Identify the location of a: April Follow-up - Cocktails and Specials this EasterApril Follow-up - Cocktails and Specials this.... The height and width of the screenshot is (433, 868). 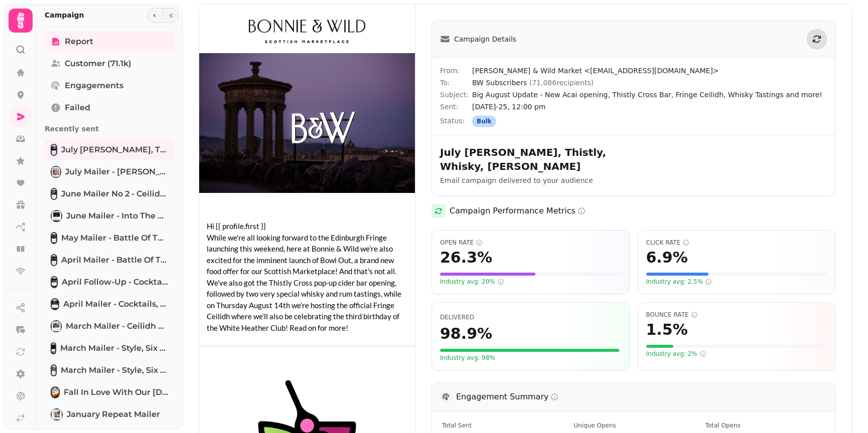
(109, 283).